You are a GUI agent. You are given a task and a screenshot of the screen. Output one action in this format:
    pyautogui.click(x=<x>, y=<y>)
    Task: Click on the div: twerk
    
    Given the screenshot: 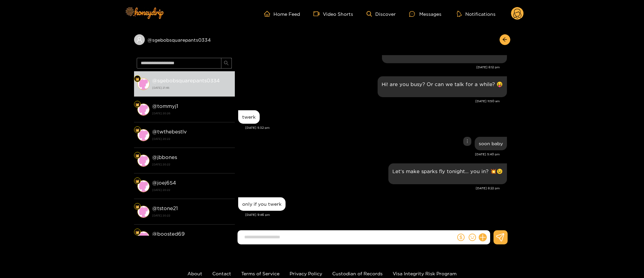 What is the action you would take?
    pyautogui.click(x=249, y=117)
    